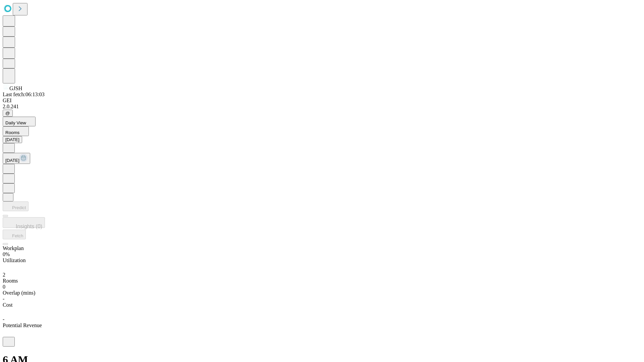 Image resolution: width=644 pixels, height=362 pixels. What do you see at coordinates (24, 222) in the screenshot?
I see `button: Insights (0)` at bounding box center [24, 222].